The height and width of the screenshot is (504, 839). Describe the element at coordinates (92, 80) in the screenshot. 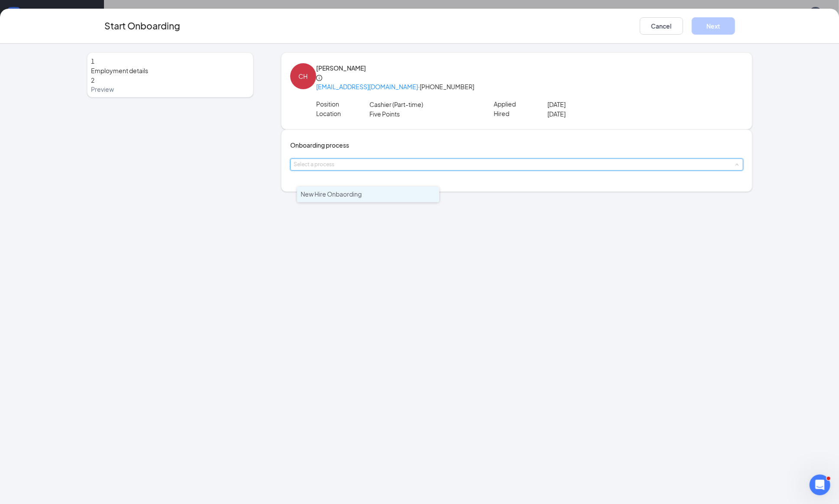

I see `span: 2` at that location.